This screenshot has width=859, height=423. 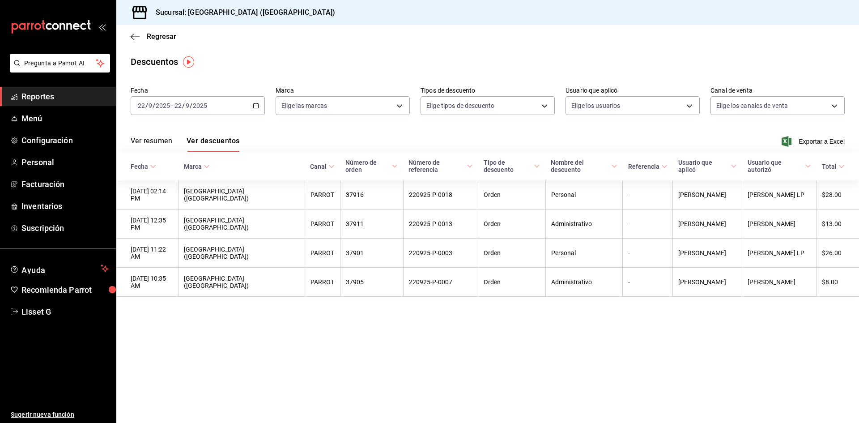 I want to click on th: 37916, so click(x=371, y=195).